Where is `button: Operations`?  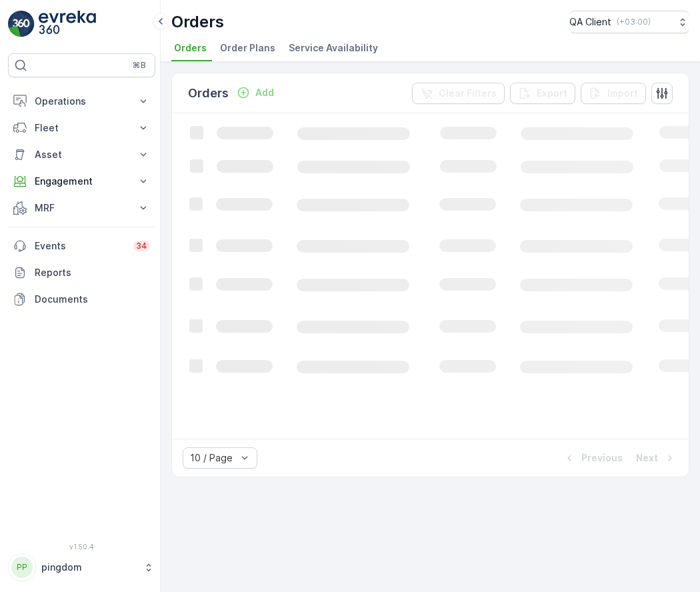
button: Operations is located at coordinates (82, 101).